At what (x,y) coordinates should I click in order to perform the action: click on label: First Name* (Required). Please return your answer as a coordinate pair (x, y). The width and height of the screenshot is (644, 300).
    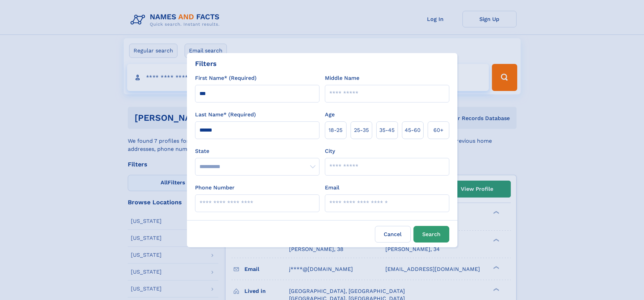
    Looking at the image, I should click on (226, 78).